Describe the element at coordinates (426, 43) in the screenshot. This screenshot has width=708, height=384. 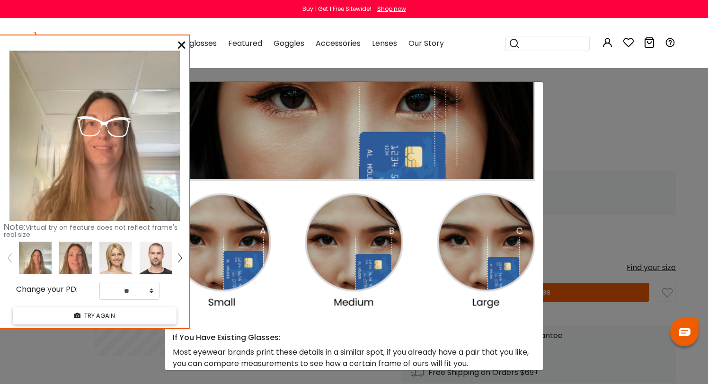
I see `span: Our Story` at that location.